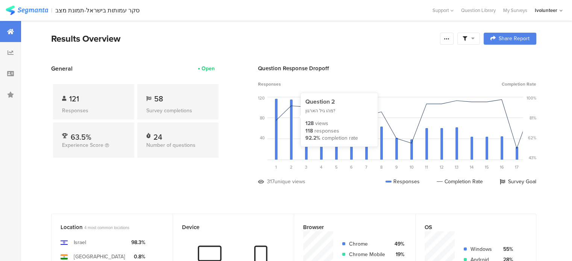  I want to click on div: סקר עמותות בישראל-תמונת מצב, so click(97, 10).